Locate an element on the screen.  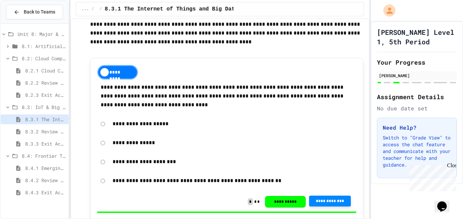
span: 8.2.1 Cloud Computing: Transforming the Digital World is located at coordinates (45, 71).